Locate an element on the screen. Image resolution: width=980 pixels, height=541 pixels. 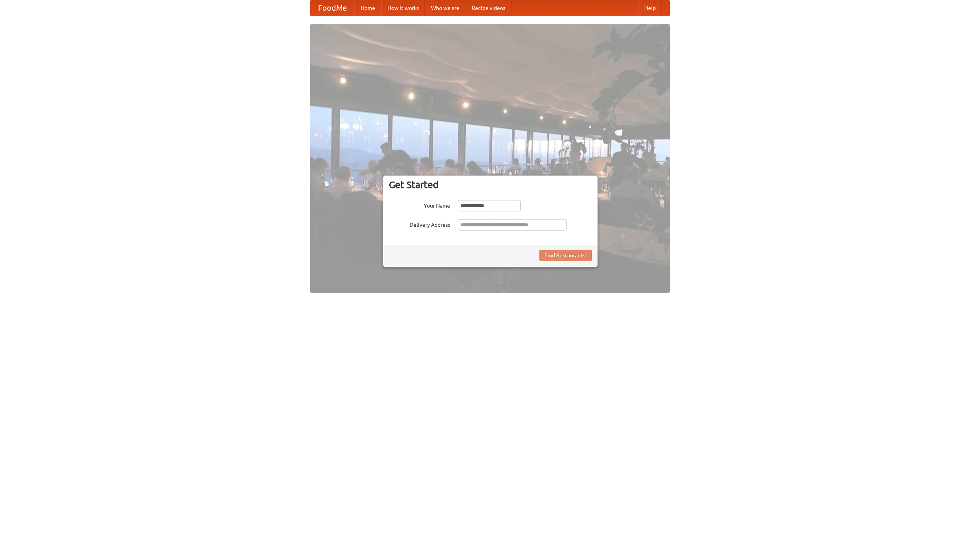
a: Home is located at coordinates (367, 8).